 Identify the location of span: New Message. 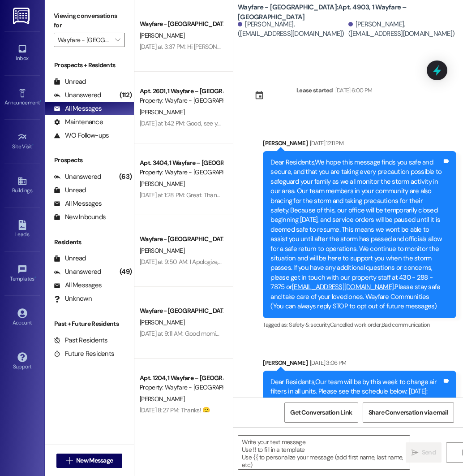
(94, 461).